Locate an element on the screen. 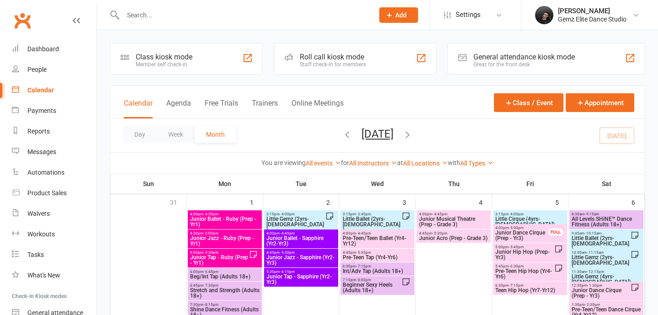  span: 7:15pm is located at coordinates (372, 280).